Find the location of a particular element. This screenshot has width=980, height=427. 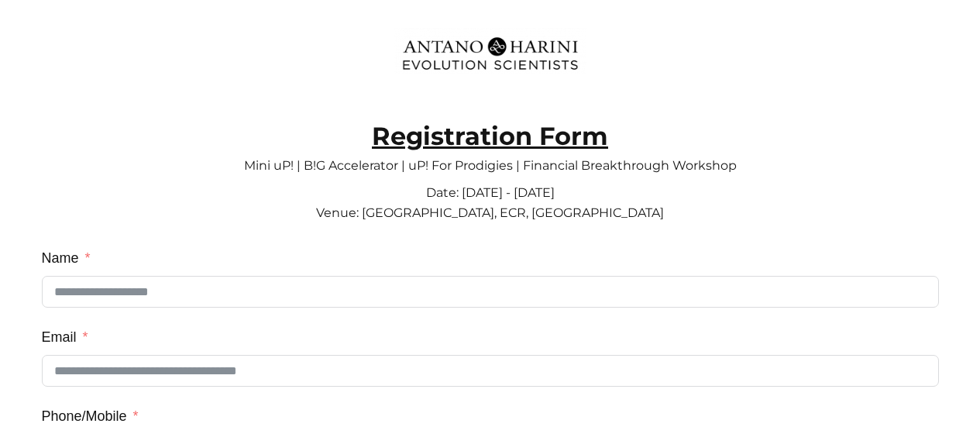

img: Evolution-Scientist (2) is located at coordinates (491, 54).